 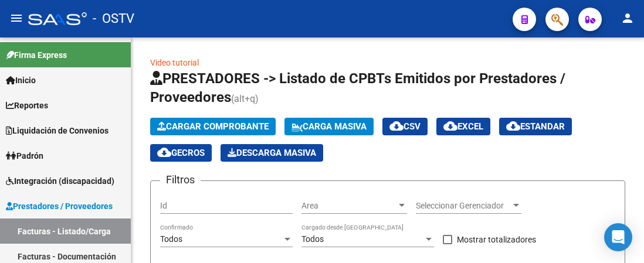 I want to click on button: Carga Masiva, so click(x=329, y=127).